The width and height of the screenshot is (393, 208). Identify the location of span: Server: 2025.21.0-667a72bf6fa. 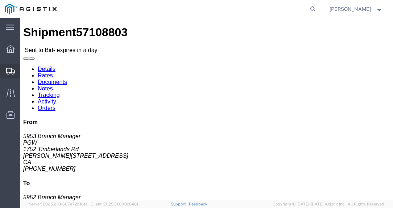
(58, 204).